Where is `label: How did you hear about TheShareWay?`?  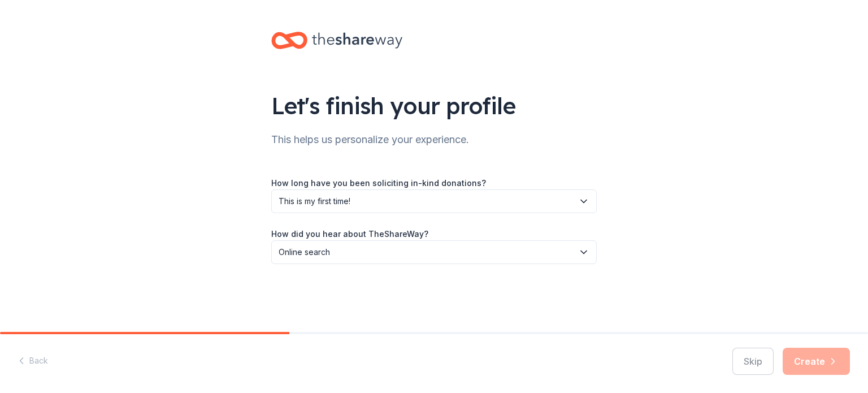
label: How did you hear about TheShareWay? is located at coordinates (350, 234).